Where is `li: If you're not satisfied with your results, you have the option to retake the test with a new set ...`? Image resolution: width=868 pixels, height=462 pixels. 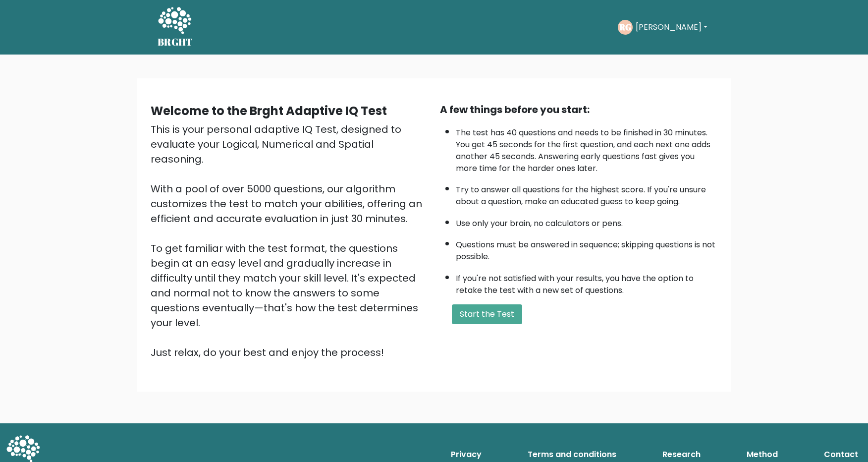 li: If you're not satisfied with your results, you have the option to retake the test with a new set ... is located at coordinates (587, 282).